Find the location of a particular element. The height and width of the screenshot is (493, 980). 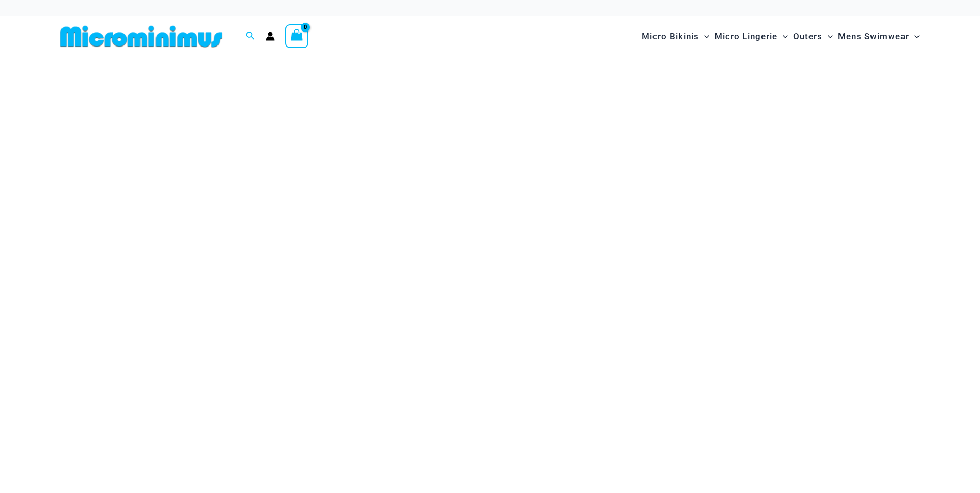

nav: Site Navigation is located at coordinates (781, 36).